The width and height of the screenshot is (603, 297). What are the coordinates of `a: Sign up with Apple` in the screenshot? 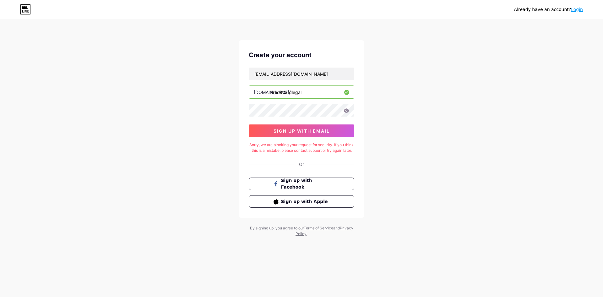 It's located at (302, 201).